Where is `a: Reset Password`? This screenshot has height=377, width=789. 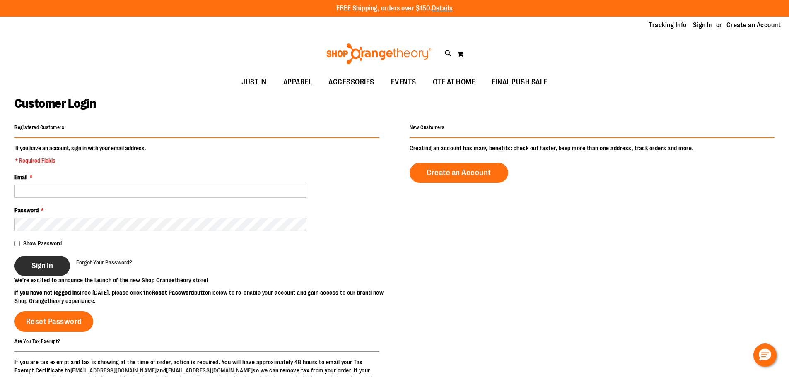
a: Reset Password is located at coordinates (54, 322).